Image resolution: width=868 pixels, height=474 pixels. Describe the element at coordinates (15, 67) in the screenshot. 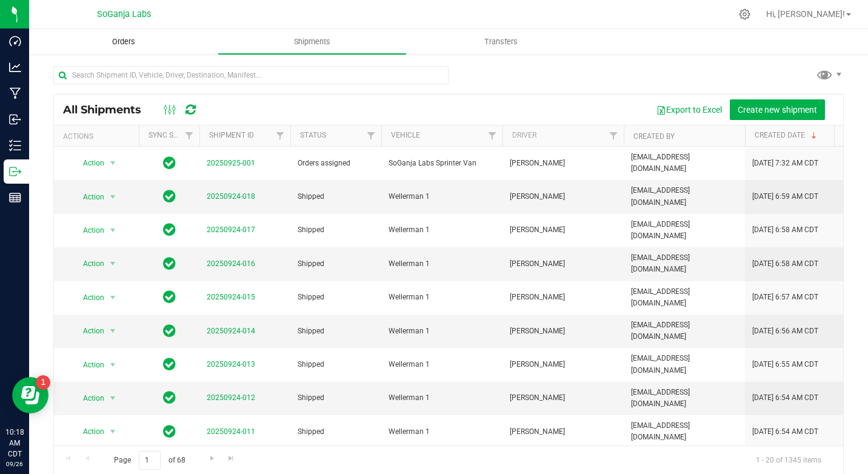

I see `inline-svg: Analytics` at that location.